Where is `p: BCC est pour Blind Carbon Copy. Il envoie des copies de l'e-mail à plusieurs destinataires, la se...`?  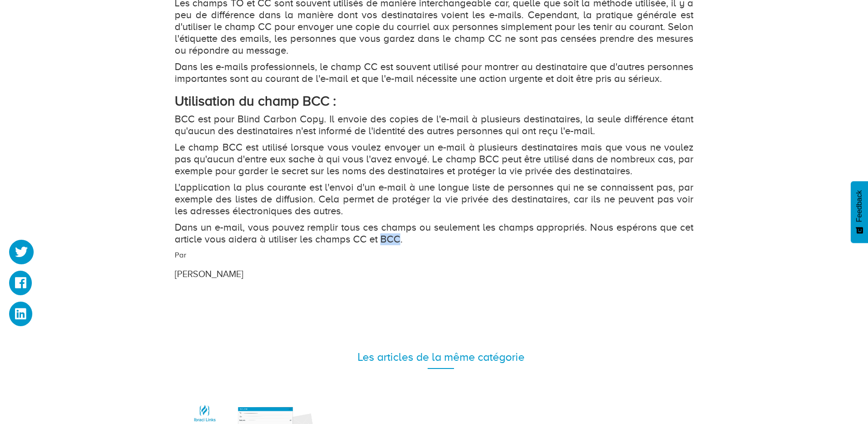 p: BCC est pour Blind Carbon Copy. Il envoie des copies de l'e-mail à plusieurs destinataires, la se... is located at coordinates (434, 125).